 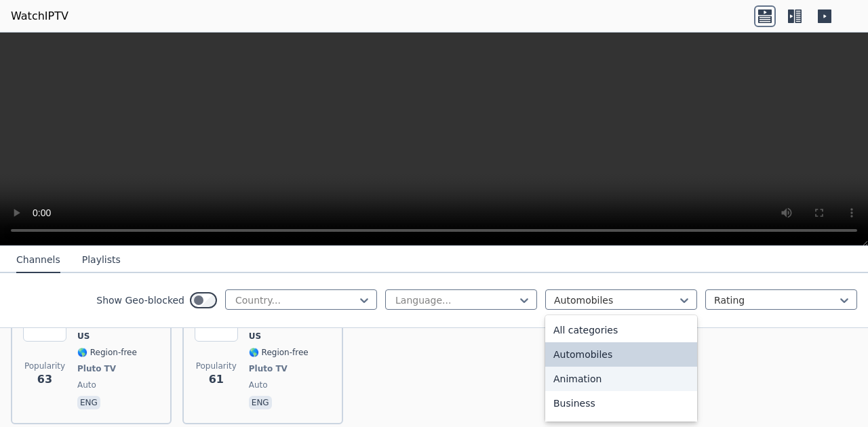 What do you see at coordinates (40, 16) in the screenshot?
I see `a: WatchIPTV` at bounding box center [40, 16].